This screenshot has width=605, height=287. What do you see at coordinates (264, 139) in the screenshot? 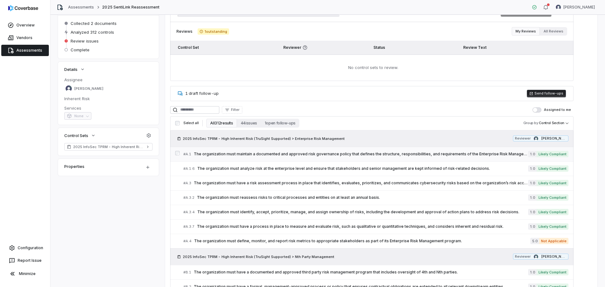
I see `span: 2025 InfoSec TPRM - High Inherent Risk (TruSight Supported) > Enterprise Risk Management` at bounding box center [264, 139].